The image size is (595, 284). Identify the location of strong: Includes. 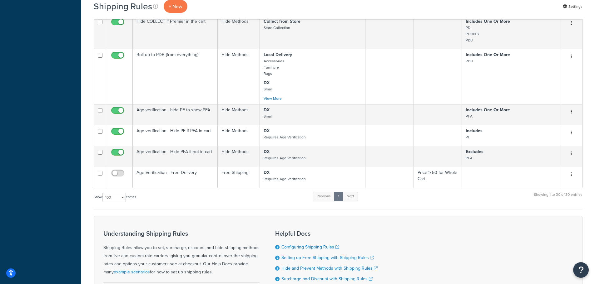
(474, 131).